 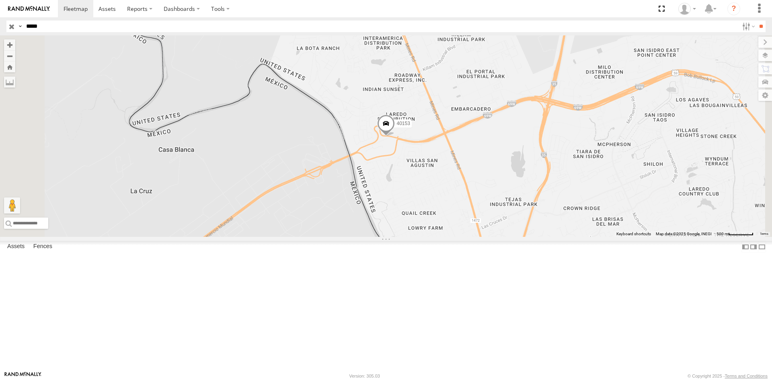 What do you see at coordinates (403, 123) in the screenshot?
I see `span: 40153` at bounding box center [403, 123].